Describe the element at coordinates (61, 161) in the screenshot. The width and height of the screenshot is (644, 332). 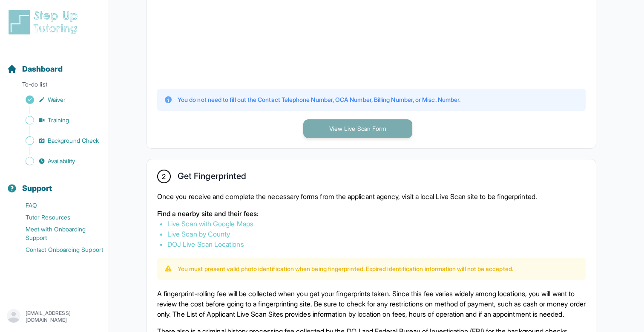
I see `span: Availability` at that location.